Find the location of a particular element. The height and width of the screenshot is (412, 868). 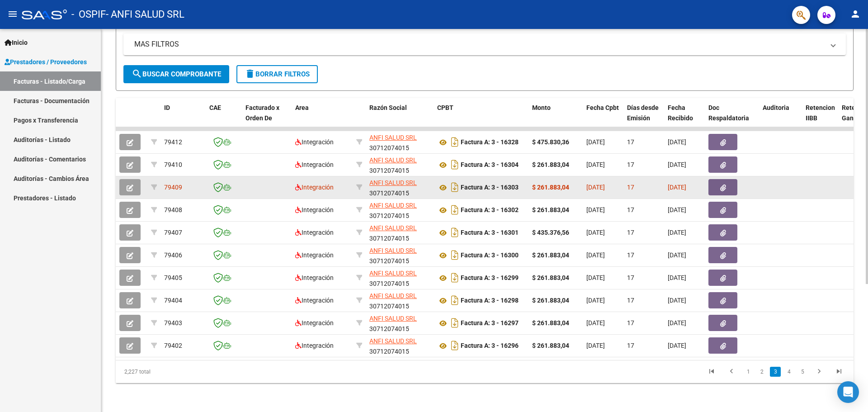

mat-expansion-panel-header: MAS FILTROS is located at coordinates (485, 44).